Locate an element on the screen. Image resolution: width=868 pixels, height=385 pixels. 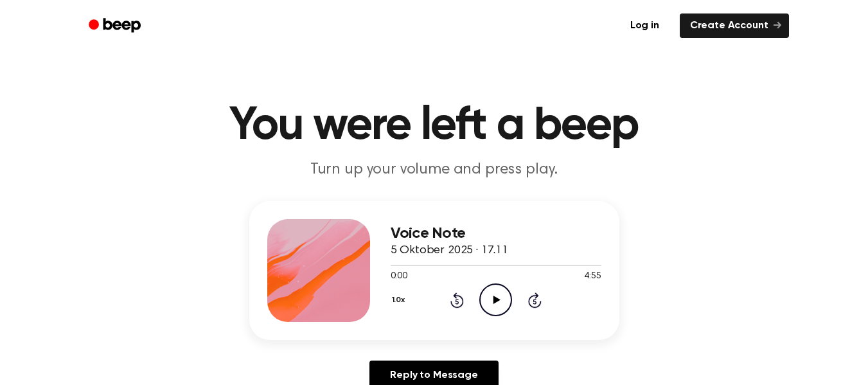
h1: You were left a beep is located at coordinates (434, 126).